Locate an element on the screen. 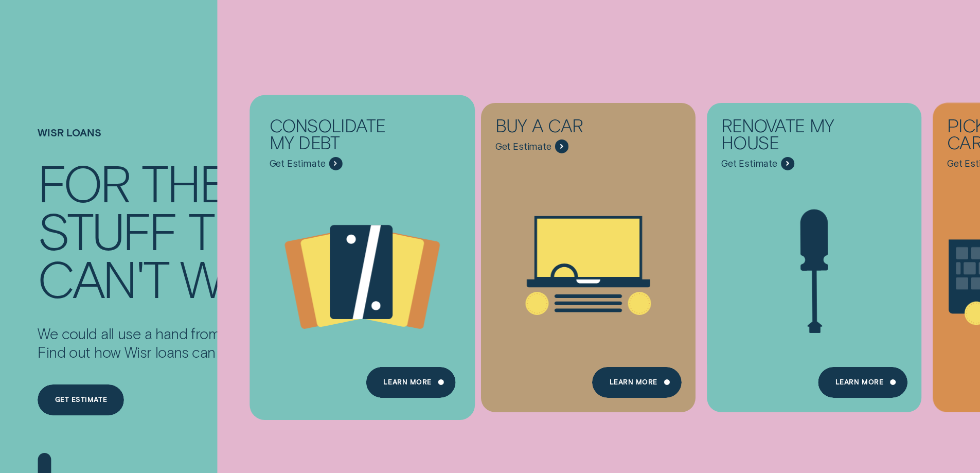  a: Renovate My House - Learn more is located at coordinates (814, 253).